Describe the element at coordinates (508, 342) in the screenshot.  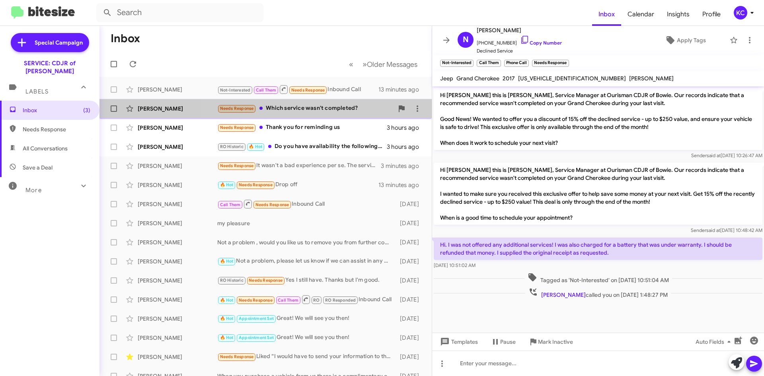
I see `span: Pause` at that location.